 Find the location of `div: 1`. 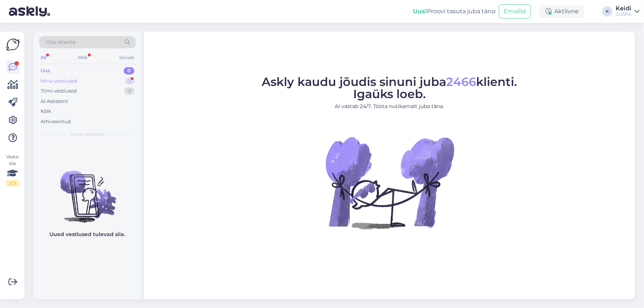

div: 1 is located at coordinates (129, 81).